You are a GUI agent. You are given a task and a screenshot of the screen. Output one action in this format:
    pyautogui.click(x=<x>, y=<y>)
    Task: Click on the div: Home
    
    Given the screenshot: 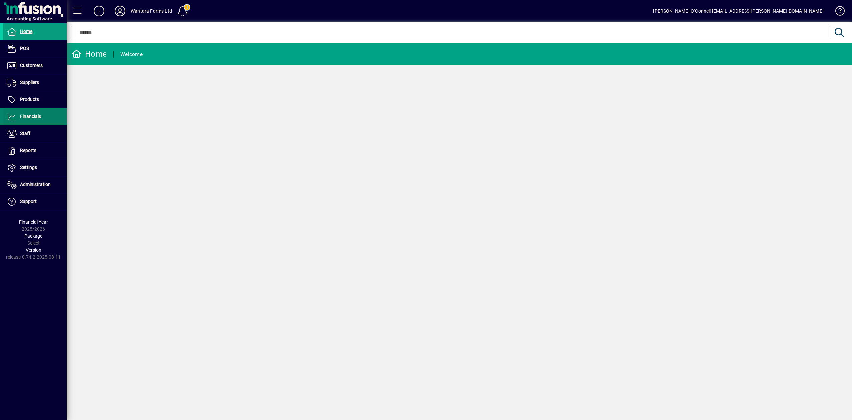 What is the action you would take?
    pyautogui.click(x=89, y=54)
    